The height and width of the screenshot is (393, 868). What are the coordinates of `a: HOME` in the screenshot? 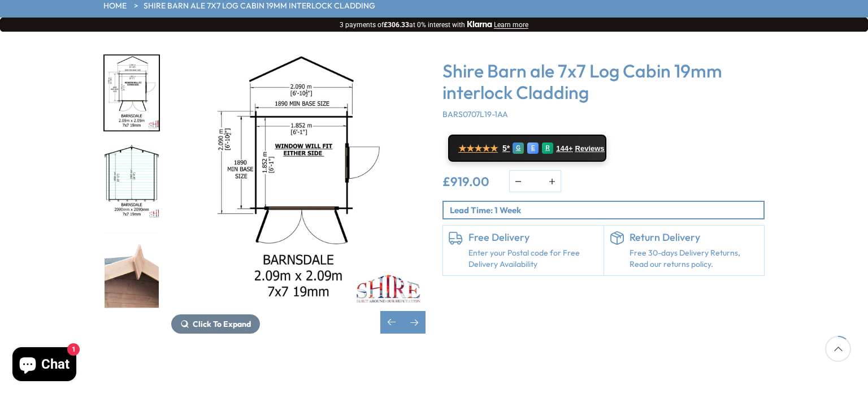 It's located at (115, 7).